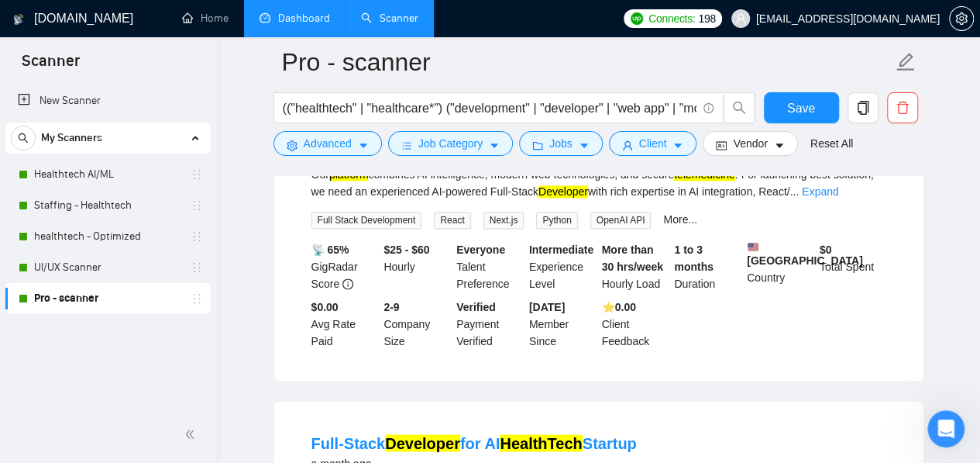 This screenshot has width=980, height=463. I want to click on mark: HealthTech, so click(541, 443).